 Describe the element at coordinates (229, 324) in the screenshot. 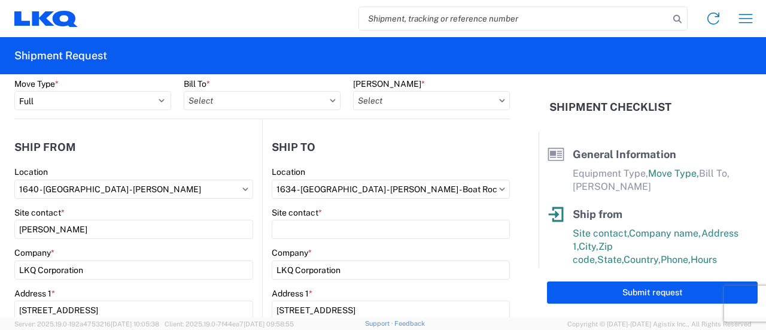

I see `span: Client: 2025.19.0-7f44ea7` at that location.